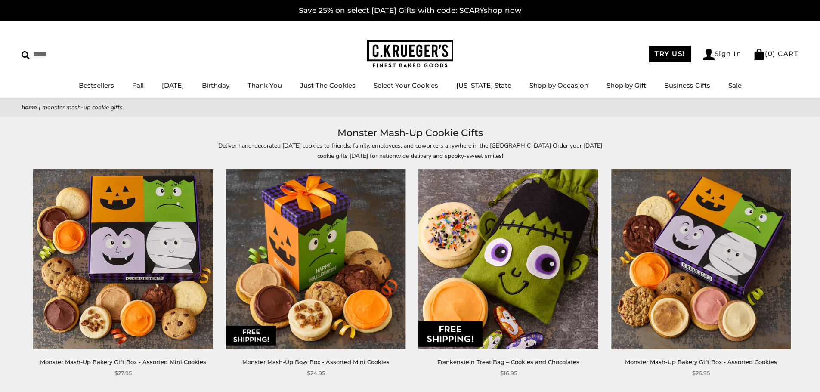 The image size is (820, 392). What do you see at coordinates (265, 85) in the screenshot?
I see `a: Thank You` at bounding box center [265, 85].